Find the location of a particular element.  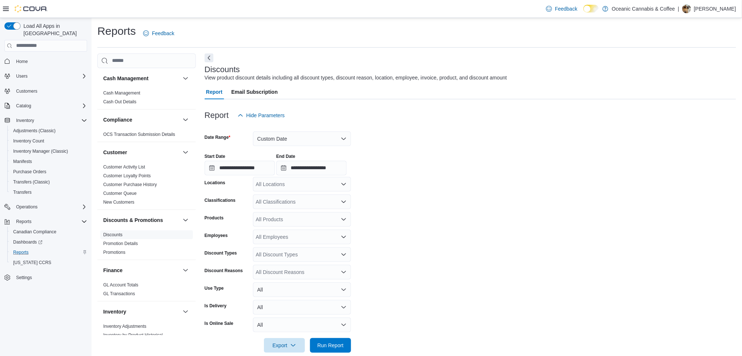

button: Purchase Orders is located at coordinates (49, 172).